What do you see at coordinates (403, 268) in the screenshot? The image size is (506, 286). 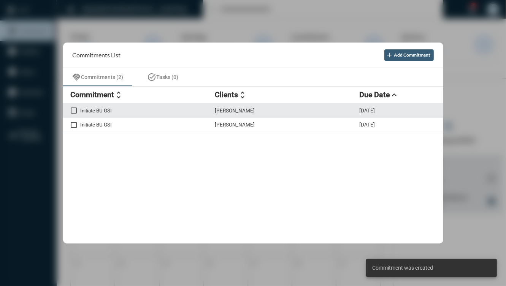 I see `span: Commitment was created` at bounding box center [403, 268].